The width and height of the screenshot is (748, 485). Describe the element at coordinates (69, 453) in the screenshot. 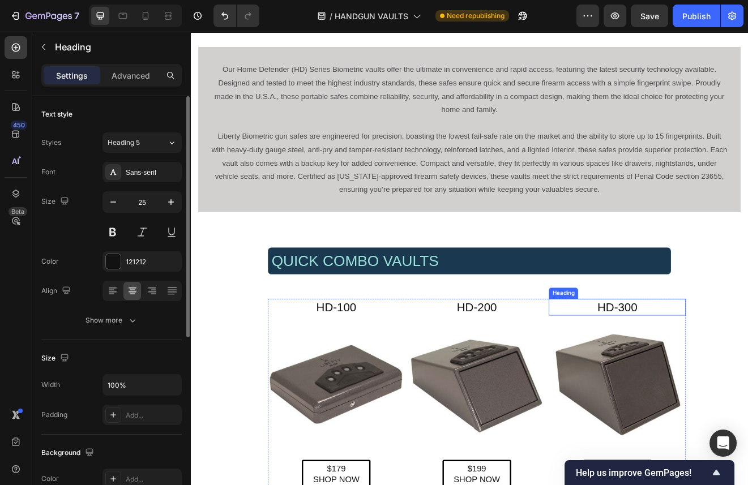

I see `div: Background` at that location.